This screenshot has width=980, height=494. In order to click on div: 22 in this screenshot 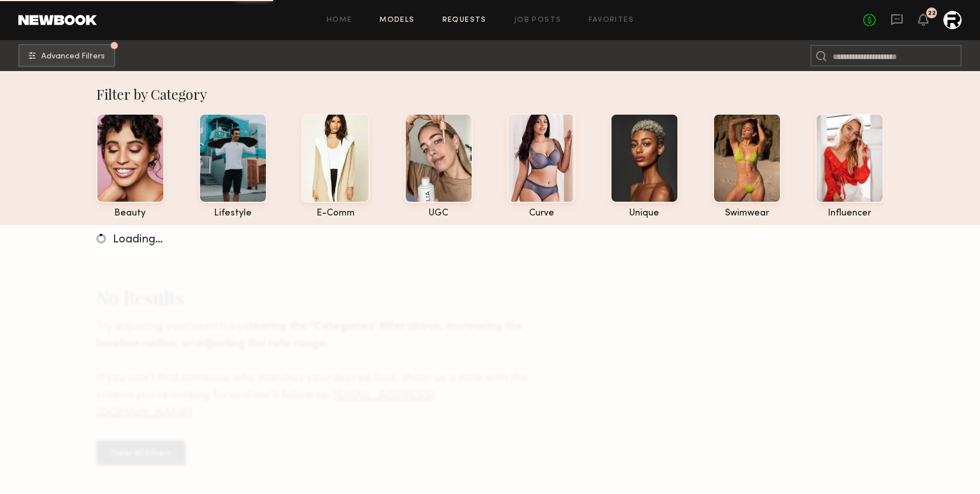, I will do `click(932, 13)`.